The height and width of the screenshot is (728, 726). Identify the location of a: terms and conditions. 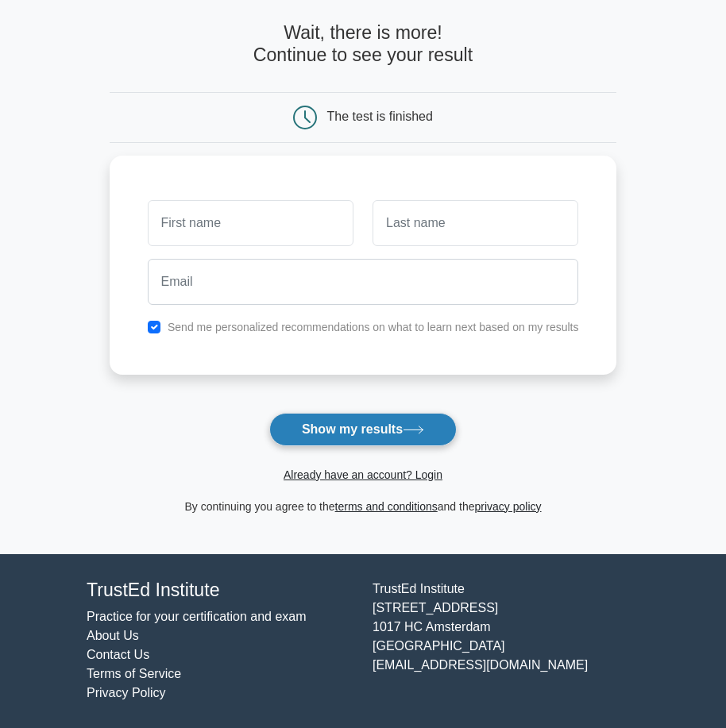
(386, 507).